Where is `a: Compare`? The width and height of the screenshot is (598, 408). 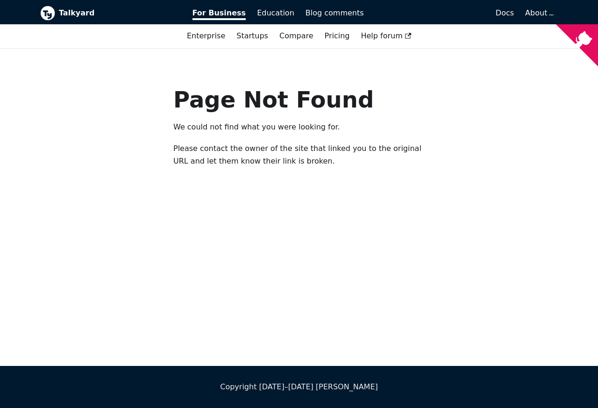
a: Compare is located at coordinates (296, 36).